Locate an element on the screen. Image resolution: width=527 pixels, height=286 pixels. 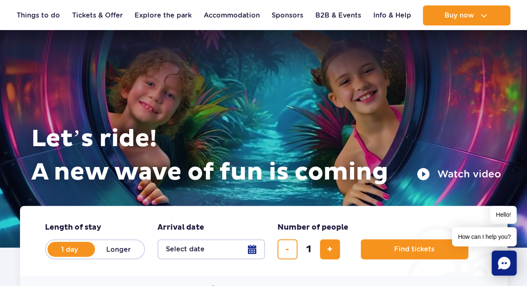
span: Number of people is located at coordinates (313, 227).